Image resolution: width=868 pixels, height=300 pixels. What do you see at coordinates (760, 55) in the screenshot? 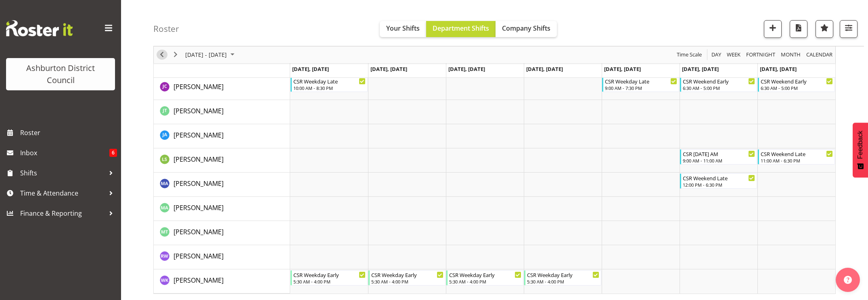
I see `button: Fortnight` at bounding box center [760, 55].